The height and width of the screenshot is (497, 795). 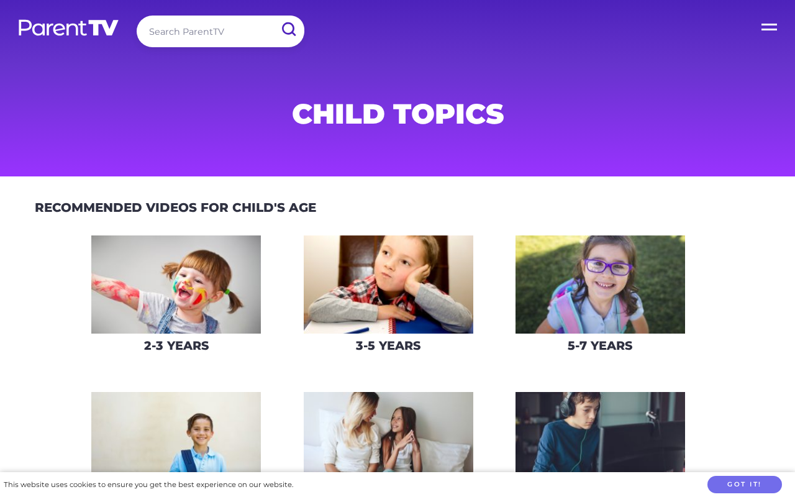 What do you see at coordinates (68, 27) in the screenshot?
I see `img: parenttv-logo-white.4c85aaf.svg` at bounding box center [68, 27].